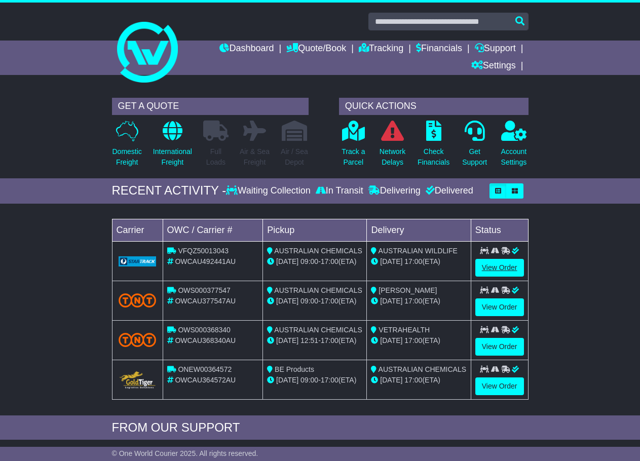 Image resolution: width=640 pixels, height=461 pixels. I want to click on a: Support, so click(495, 49).